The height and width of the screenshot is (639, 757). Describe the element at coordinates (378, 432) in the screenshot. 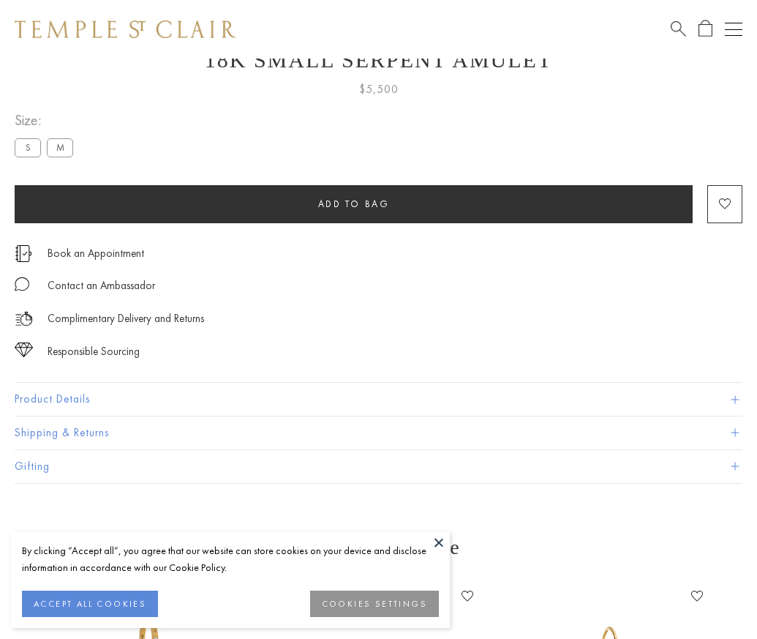

I see `button: Shipping & Returns` at that location.